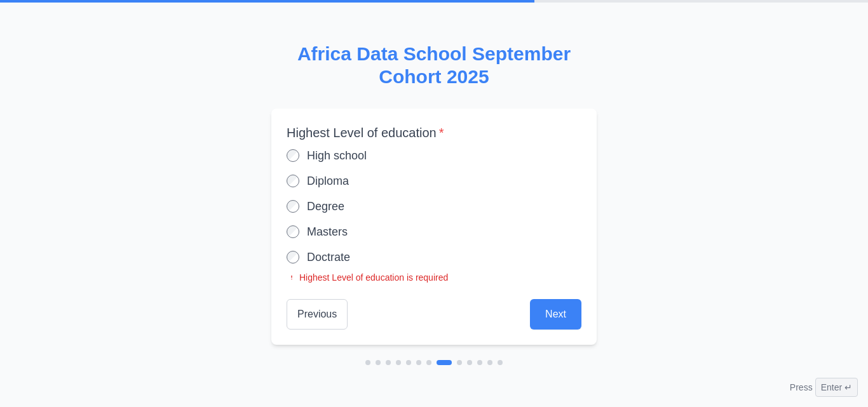  Describe the element at coordinates (434, 133) in the screenshot. I see `label: Highest Level of education` at that location.